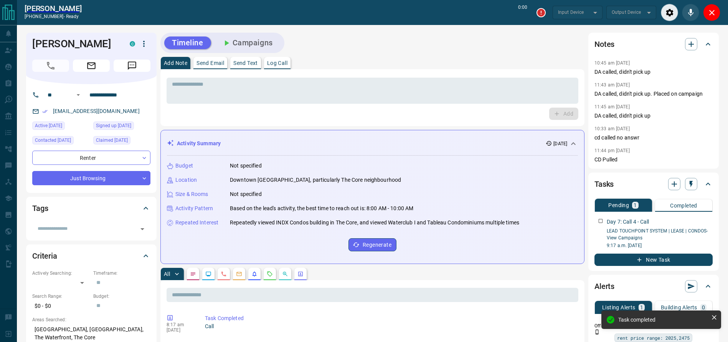  What do you see at coordinates (175, 63) in the screenshot?
I see `p: Add Note` at bounding box center [175, 63].